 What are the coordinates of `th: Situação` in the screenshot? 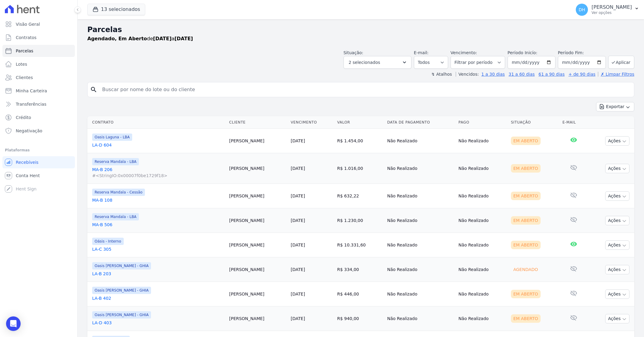 It's located at (535, 122).